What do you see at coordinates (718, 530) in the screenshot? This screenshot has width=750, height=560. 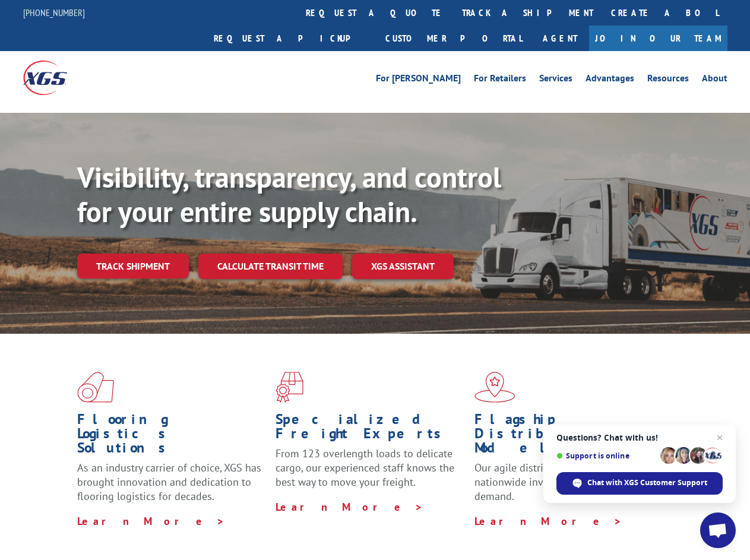 I see `div: Open chat` at bounding box center [718, 530].